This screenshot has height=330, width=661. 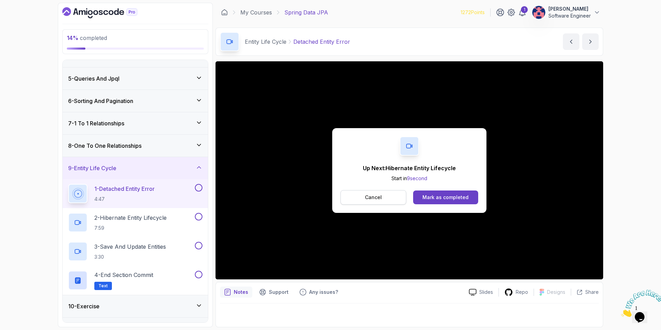 What do you see at coordinates (410, 168) in the screenshot?
I see `p: Up Next: Hibernate Entity Lifecycle` at bounding box center [410, 168].